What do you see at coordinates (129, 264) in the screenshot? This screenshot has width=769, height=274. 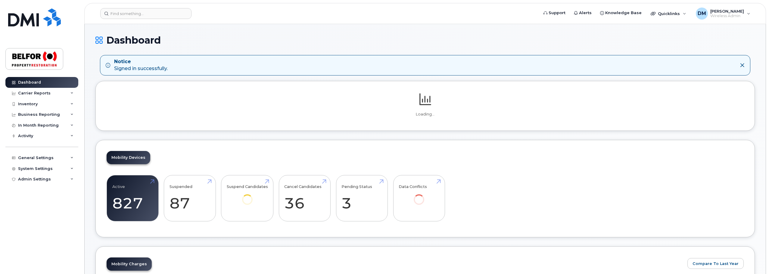 I see `a: Mobility Charges` at bounding box center [129, 264].